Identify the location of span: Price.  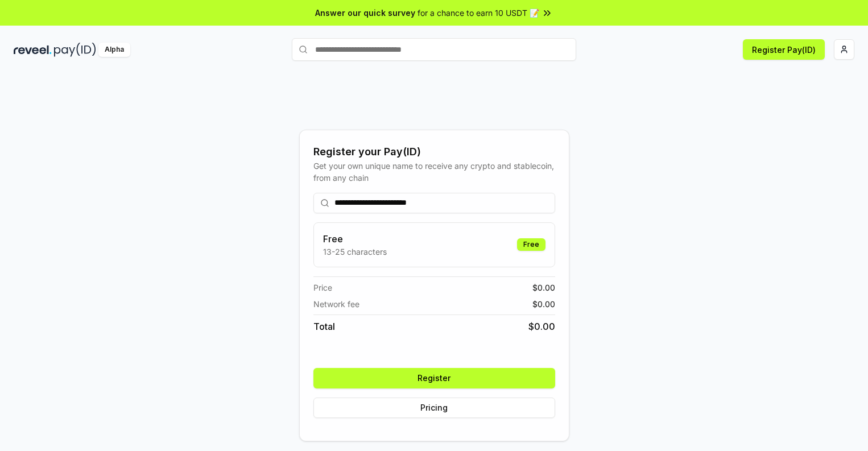
(323, 287).